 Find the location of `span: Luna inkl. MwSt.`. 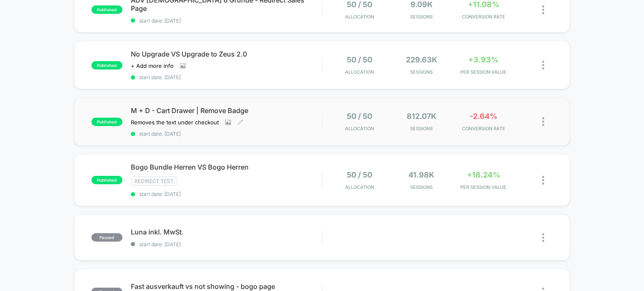

span: Luna inkl. MwSt. is located at coordinates (227, 232).